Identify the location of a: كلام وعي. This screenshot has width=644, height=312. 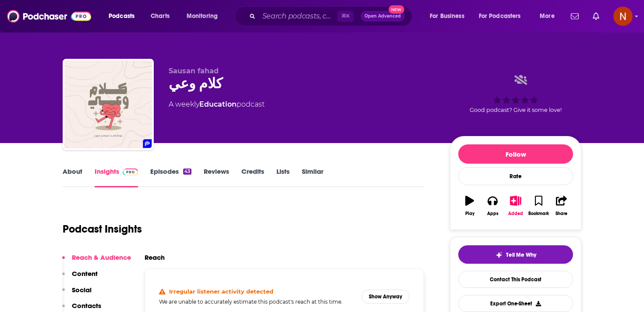
(108, 104).